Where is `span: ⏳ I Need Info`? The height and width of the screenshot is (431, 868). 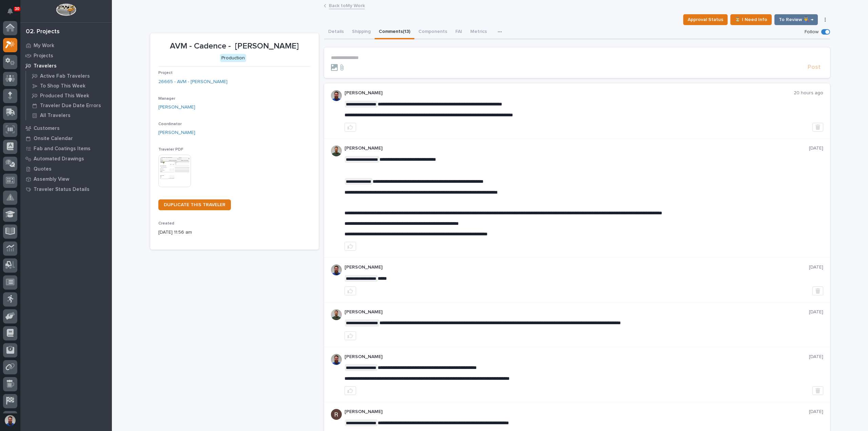
span: ⏳ I Need Info is located at coordinates (751, 20).